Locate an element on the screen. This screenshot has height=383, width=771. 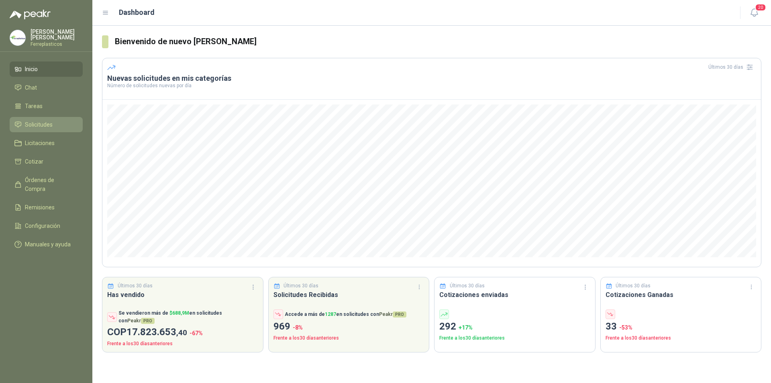
p: 969 is located at coordinates (349, 326).